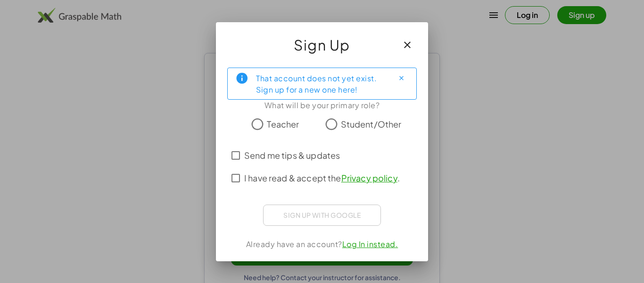 The width and height of the screenshot is (644, 283). I want to click on div: Already have an account?, so click(322, 244).